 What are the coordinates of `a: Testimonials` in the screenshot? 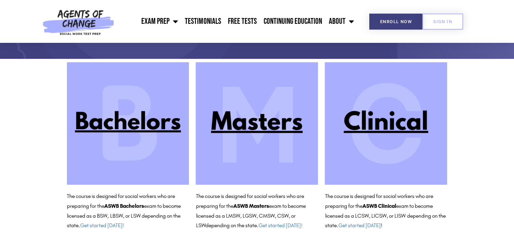 It's located at (203, 21).